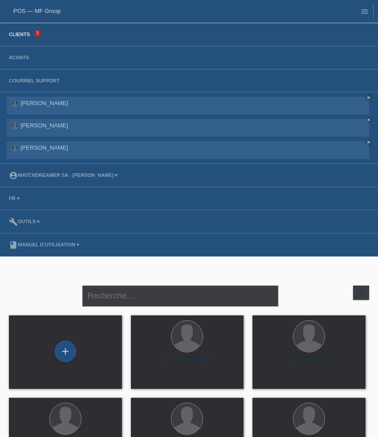 The image size is (378, 437). I want to click on a: POS — MF Group, so click(37, 11).